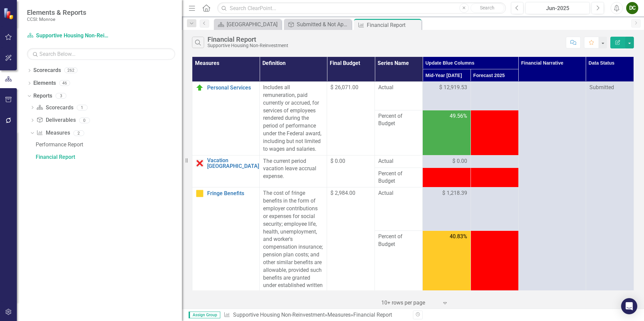 The height and width of the screenshot is (321, 644). What do you see at coordinates (108, 157) in the screenshot?
I see `a: Financial Report` at bounding box center [108, 157].